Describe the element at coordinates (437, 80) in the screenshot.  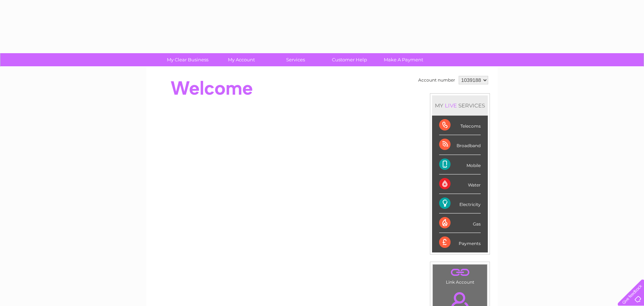
I see `td: Account number` at that location.